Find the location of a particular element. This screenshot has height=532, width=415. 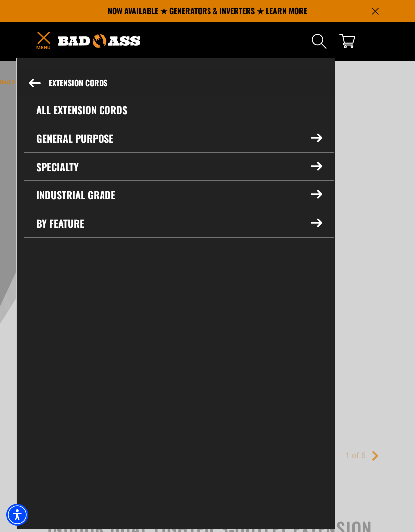

button: Extension Cords is located at coordinates (176, 83).